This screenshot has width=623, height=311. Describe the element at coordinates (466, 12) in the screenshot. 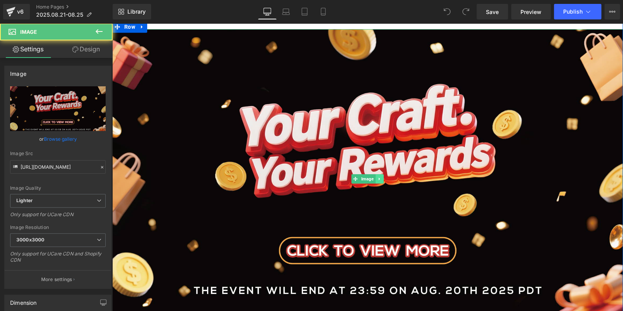

I see `button: Redo` at that location.